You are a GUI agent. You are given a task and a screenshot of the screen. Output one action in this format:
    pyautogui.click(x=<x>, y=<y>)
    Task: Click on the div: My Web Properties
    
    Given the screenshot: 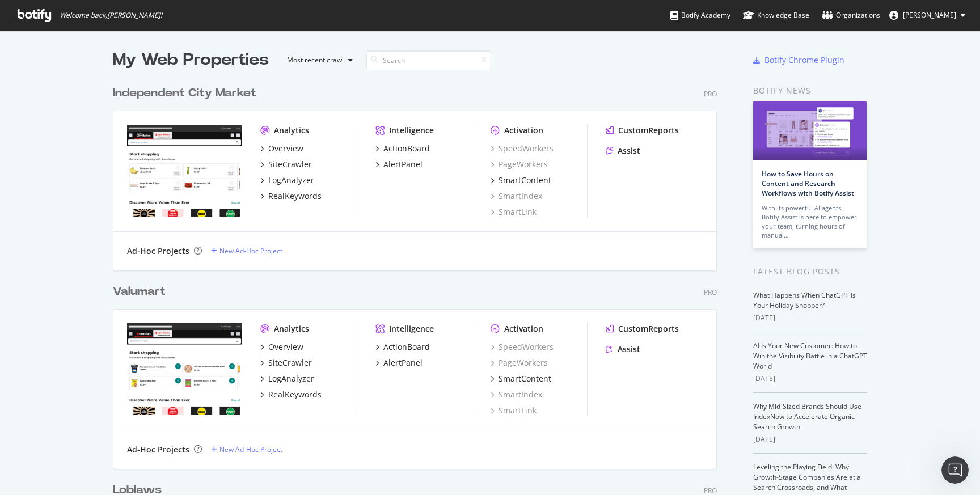 What is the action you would take?
    pyautogui.click(x=190, y=60)
    